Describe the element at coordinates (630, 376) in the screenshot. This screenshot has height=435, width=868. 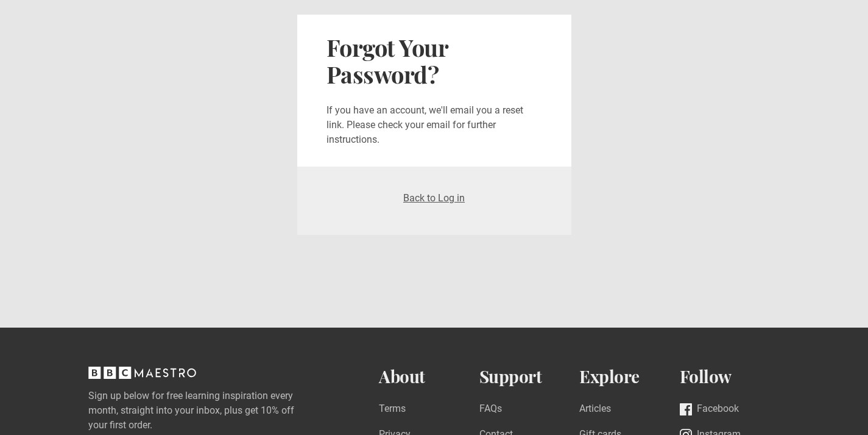
I see `h2: Explore` at that location.